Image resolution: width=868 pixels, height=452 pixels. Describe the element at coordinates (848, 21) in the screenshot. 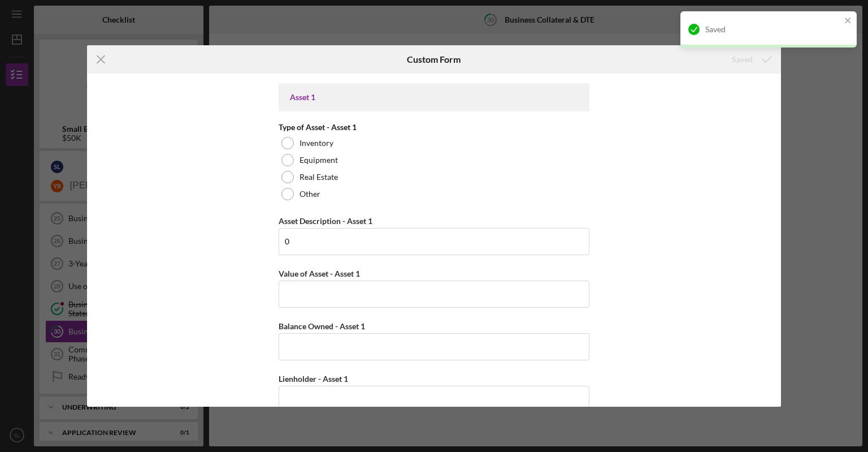

I see `button: close` at that location.